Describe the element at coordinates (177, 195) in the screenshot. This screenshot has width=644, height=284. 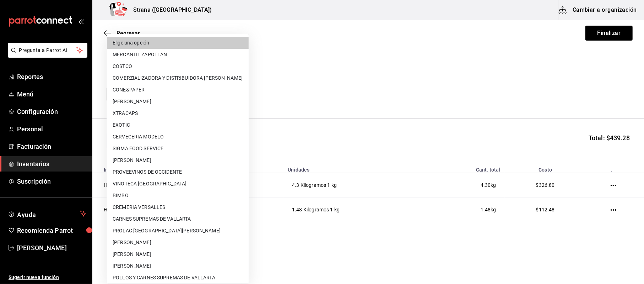
I see `li: BIMBO` at that location.